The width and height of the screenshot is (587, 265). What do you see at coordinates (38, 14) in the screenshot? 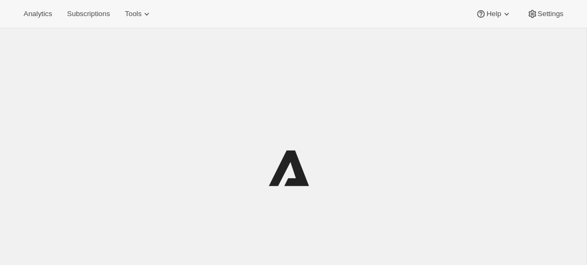
I see `button: Analytics` at bounding box center [38, 14].